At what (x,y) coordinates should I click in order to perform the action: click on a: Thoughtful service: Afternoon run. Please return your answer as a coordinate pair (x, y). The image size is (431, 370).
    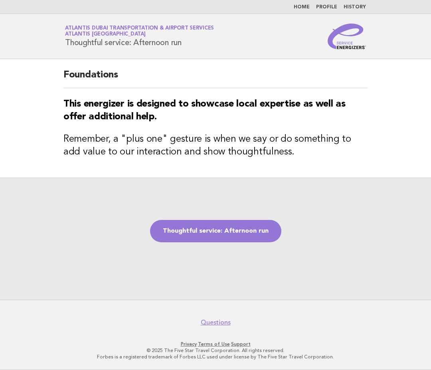
    Looking at the image, I should click on (215, 231).